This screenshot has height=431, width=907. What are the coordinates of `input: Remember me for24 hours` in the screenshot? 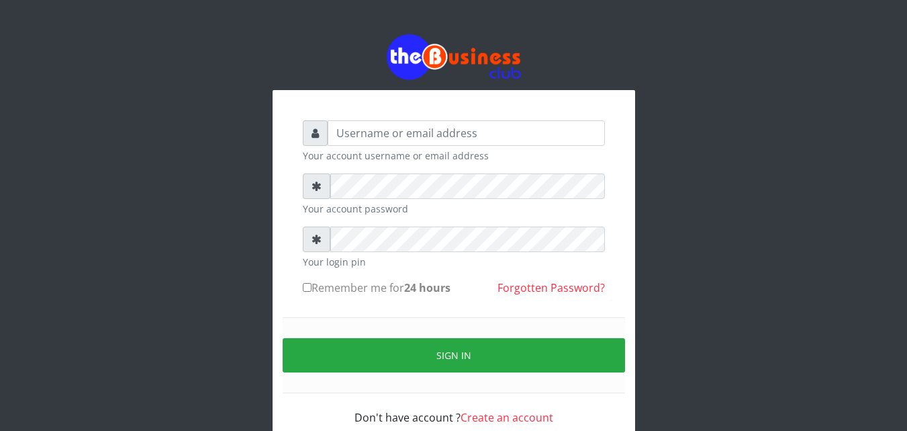 It's located at (307, 287).